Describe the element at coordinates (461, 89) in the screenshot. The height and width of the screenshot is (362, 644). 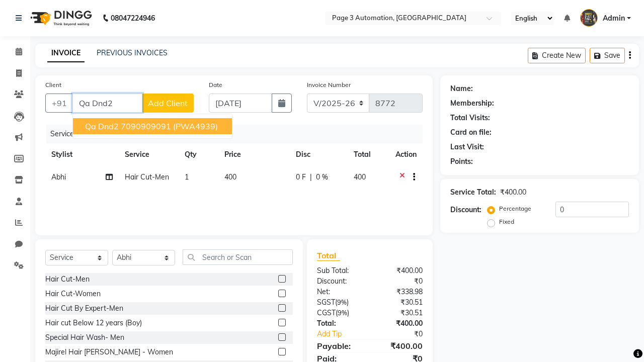
I see `div: Name:` at that location.